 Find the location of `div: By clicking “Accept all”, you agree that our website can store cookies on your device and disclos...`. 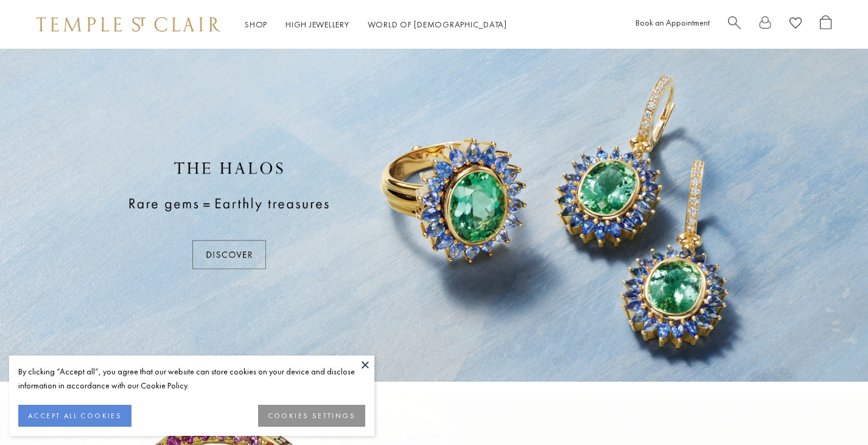

div: By clicking “Accept all”, you agree that our website can store cookies on your device and disclos... is located at coordinates (192, 379).